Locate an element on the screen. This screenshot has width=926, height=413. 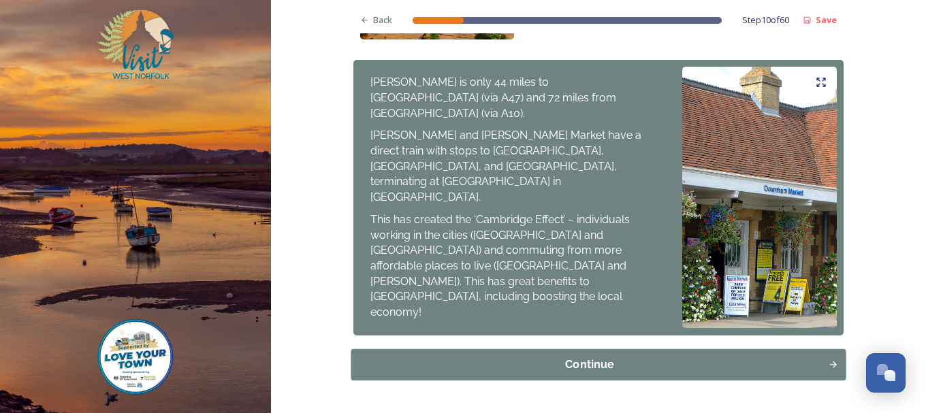
span: Back is located at coordinates (383, 20).